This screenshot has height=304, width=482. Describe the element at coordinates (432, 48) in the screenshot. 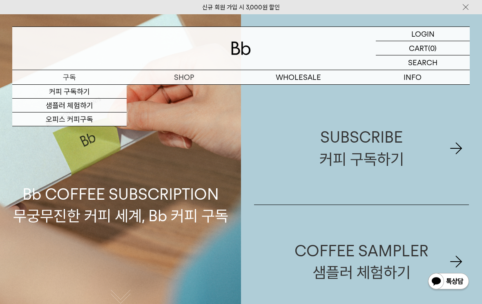

I see `p: (0)` at that location.